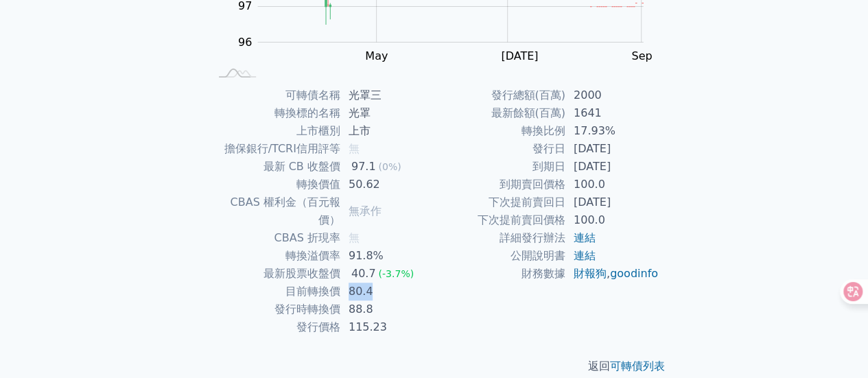 The height and width of the screenshot is (378, 868). I want to click on td: 最新餘額(百萬), so click(500, 113).